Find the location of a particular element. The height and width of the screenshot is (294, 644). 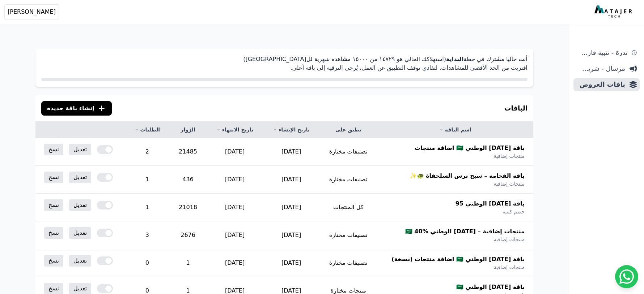

a: اسم الباقة is located at coordinates (455, 130).